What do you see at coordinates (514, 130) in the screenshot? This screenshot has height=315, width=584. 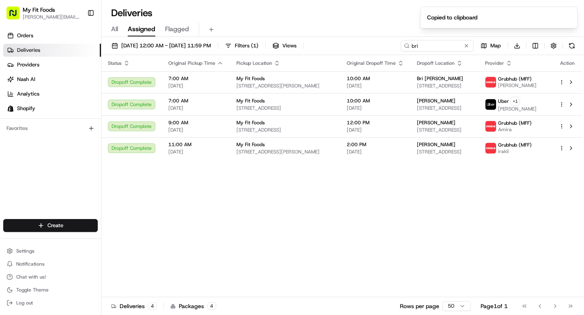 I see `span: Amira` at bounding box center [514, 130].